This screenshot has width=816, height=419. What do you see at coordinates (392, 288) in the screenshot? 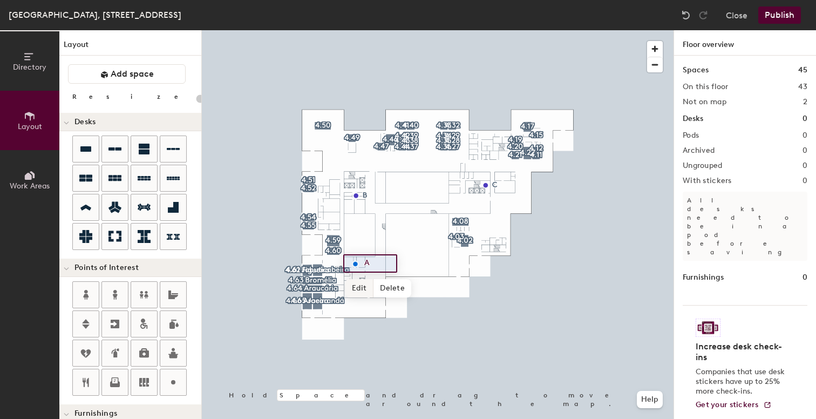
I see `span: Delete` at bounding box center [392, 288].